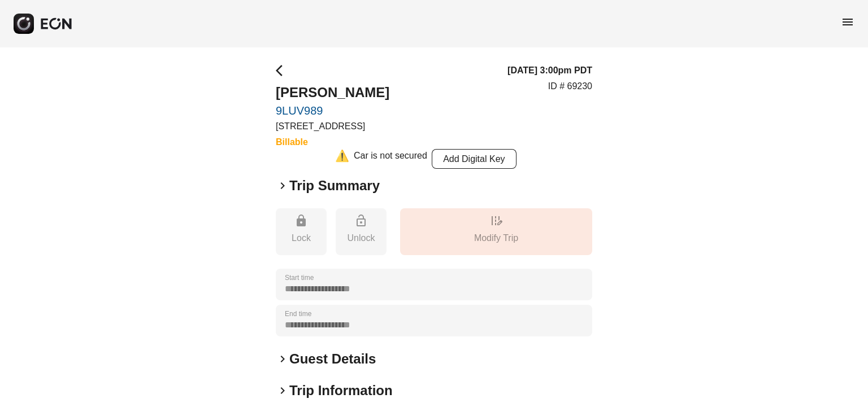 The image size is (868, 416). Describe the element at coordinates (570, 86) in the screenshot. I see `p: ID # 69230` at that location.